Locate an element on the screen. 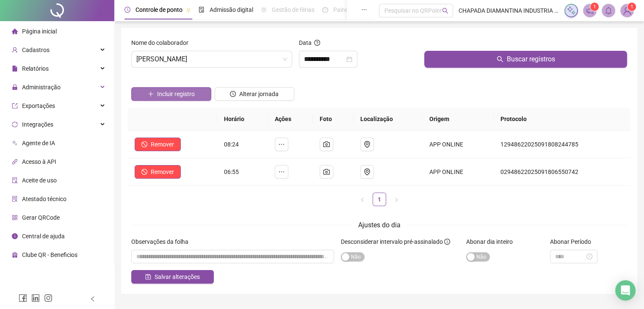  span: Clube QR - Beneficios is located at coordinates (50, 255).